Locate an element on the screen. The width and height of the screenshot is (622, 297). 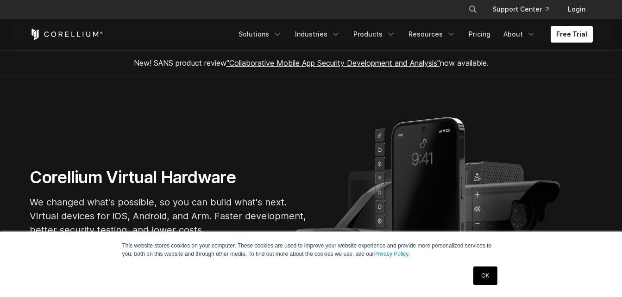
a: Solutions is located at coordinates (260, 34).